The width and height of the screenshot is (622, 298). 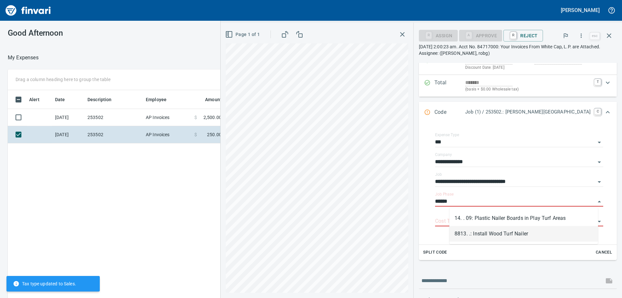 What do you see at coordinates (604, 252) in the screenshot?
I see `span: Cancel` at bounding box center [604, 252].